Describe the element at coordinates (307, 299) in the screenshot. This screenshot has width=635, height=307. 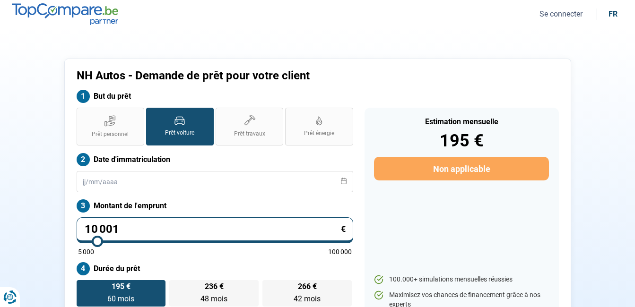
I see `span: 42 mois` at that location.